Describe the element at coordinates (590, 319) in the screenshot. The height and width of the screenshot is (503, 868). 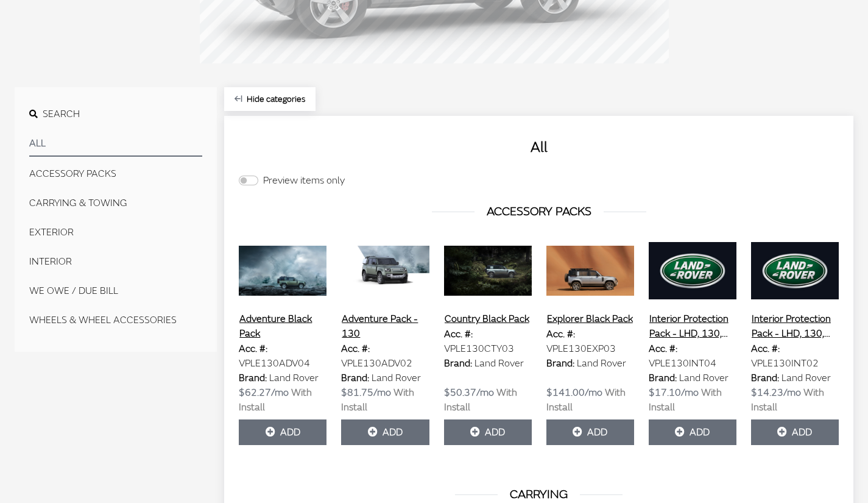
I see `button: Explorer Black Pack` at that location.